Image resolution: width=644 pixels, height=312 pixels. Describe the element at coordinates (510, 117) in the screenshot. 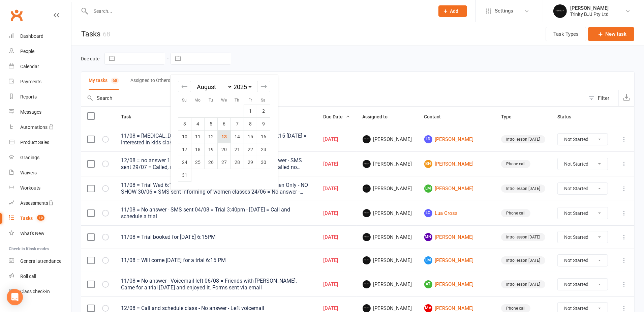

I see `button: Type` at that location.